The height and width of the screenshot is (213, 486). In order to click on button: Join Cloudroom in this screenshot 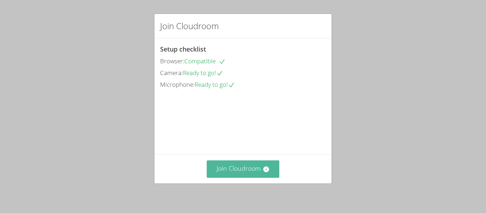, I will do `click(243, 169)`.